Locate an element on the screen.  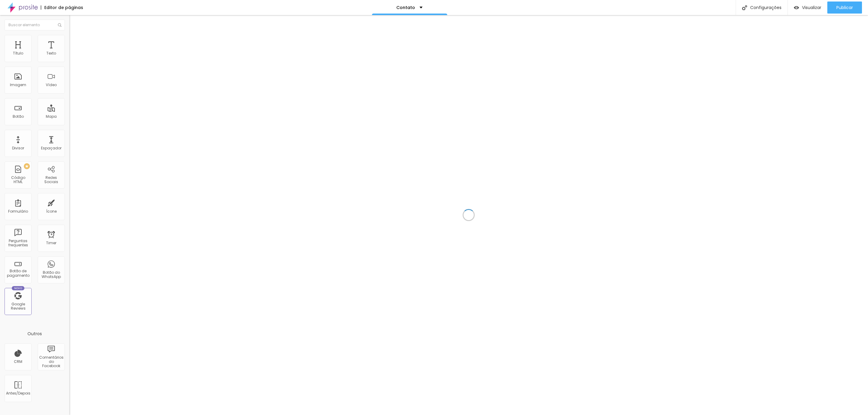
div: Código HTML is located at coordinates (18, 180).